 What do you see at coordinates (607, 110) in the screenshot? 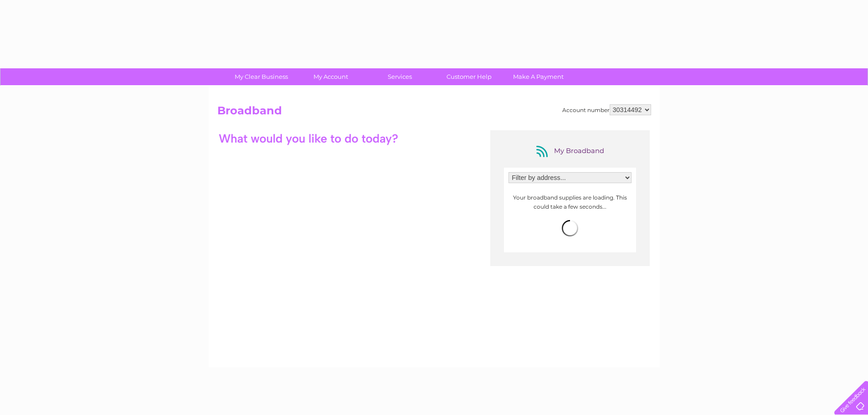
I see `div: Account number` at bounding box center [607, 110].